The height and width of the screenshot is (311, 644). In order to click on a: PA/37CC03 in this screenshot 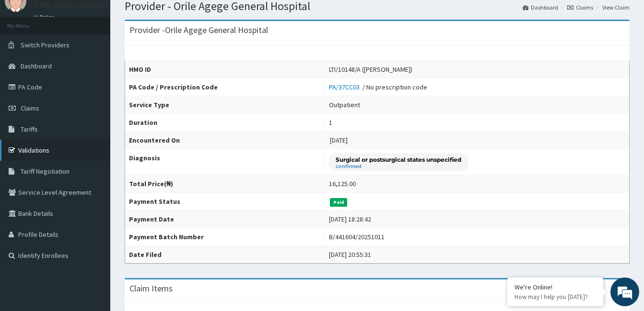, I will do `click(345, 87)`.